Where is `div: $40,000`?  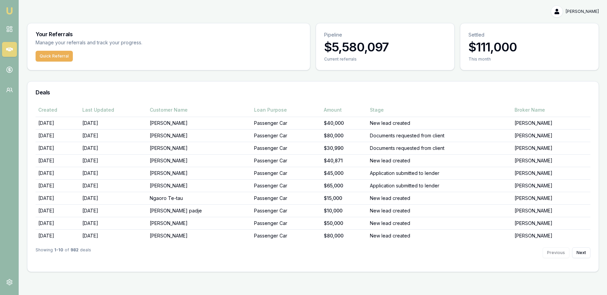 div: $40,000 is located at coordinates (344, 123).